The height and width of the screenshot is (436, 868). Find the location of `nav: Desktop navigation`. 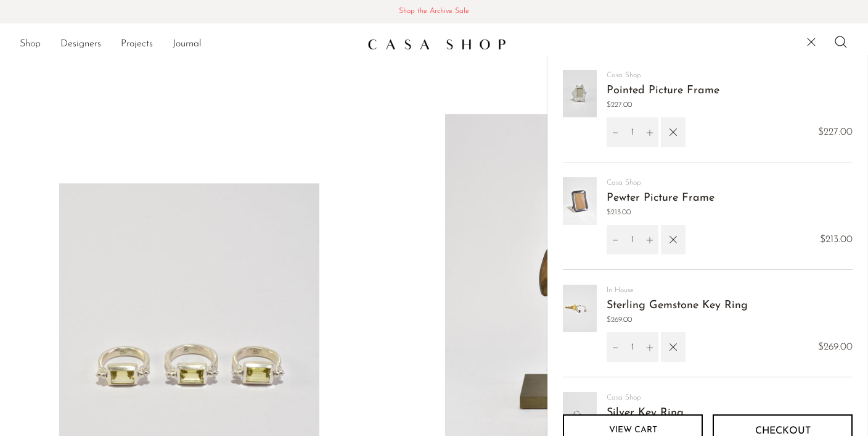

nav: Desktop navigation is located at coordinates (189, 45).